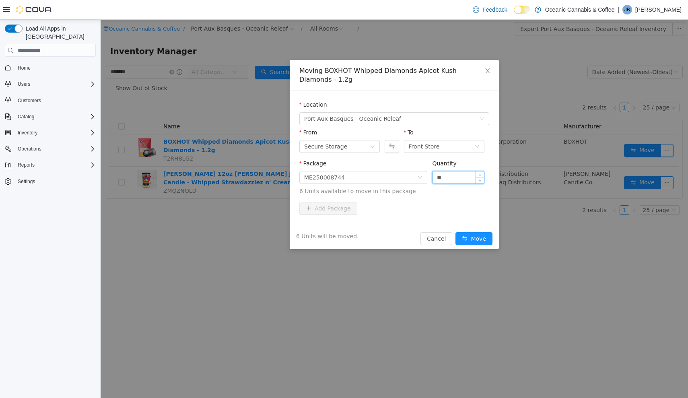 Image resolution: width=688 pixels, height=398 pixels. Describe the element at coordinates (24, 68) in the screenshot. I see `a: Home` at that location.